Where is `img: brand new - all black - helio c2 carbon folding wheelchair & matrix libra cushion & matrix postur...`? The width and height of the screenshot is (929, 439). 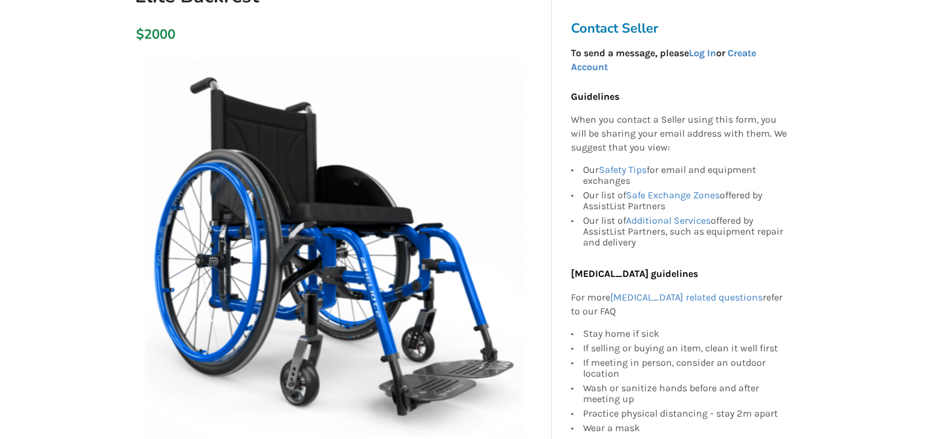 img: brand new - all black - helio c2 carbon folding wheelchair & matrix libra cushion & matrix postur... is located at coordinates (334, 248).